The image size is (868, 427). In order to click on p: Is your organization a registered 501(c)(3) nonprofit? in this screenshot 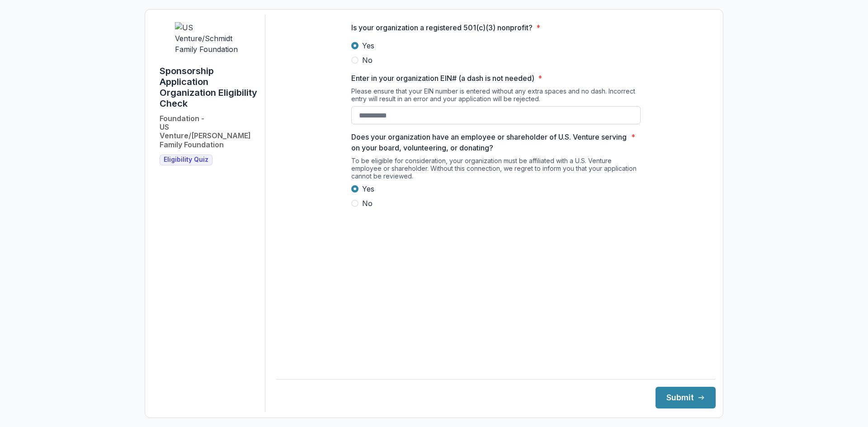, I will do `click(441, 28)`.